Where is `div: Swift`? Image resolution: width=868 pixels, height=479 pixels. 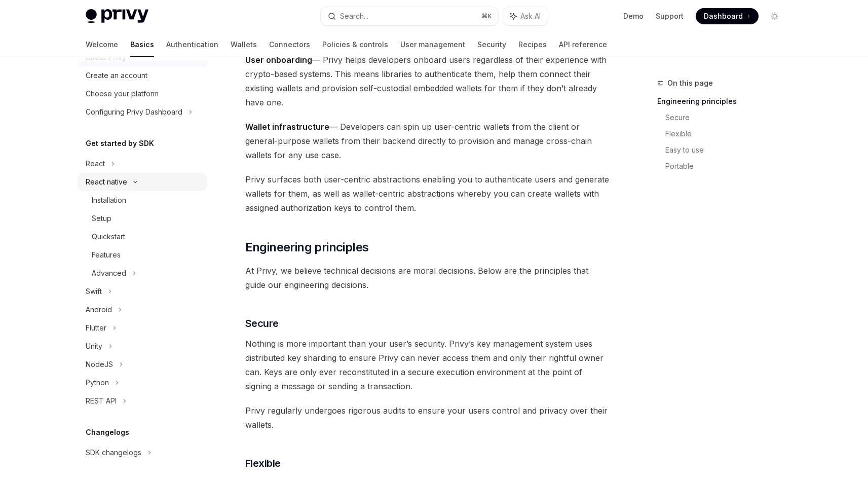 div: Swift is located at coordinates (94, 292).